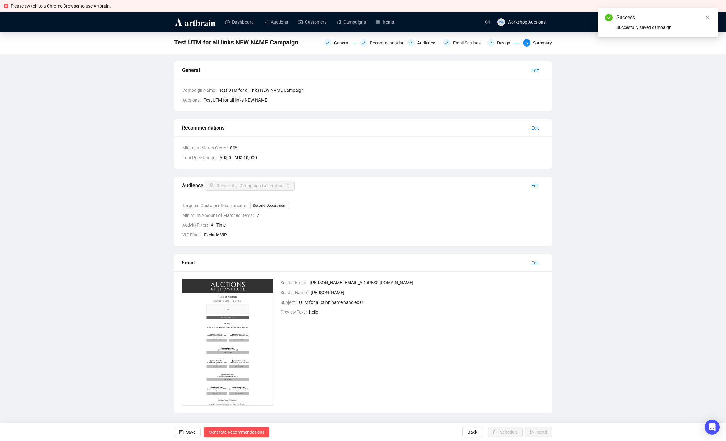 This screenshot has width=726, height=441. I want to click on span: close, so click(708, 17).